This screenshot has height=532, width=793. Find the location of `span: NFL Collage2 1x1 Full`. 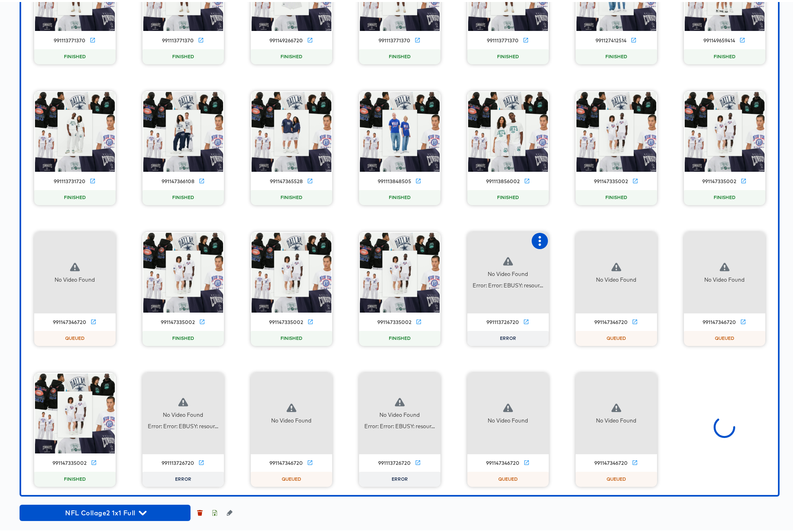

span: NFL Collage2 1x1 Full is located at coordinates (105, 511).